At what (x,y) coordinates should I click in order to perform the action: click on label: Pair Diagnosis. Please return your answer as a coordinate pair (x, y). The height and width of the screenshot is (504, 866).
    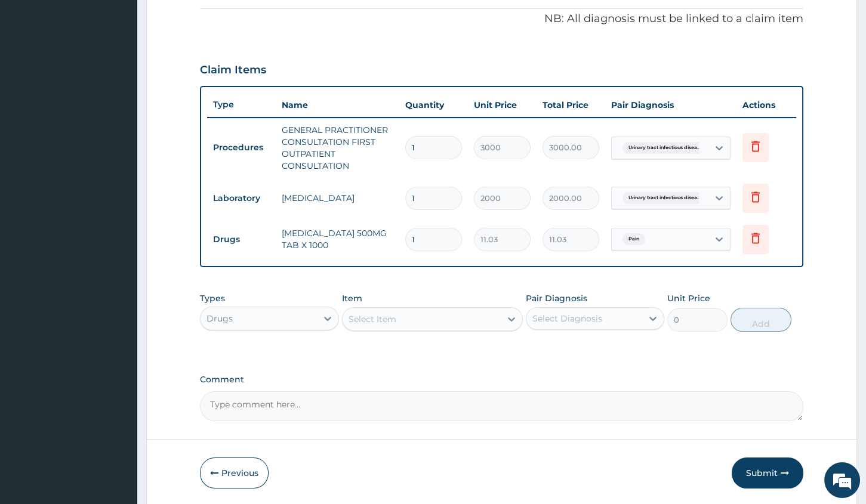
    Looking at the image, I should click on (556, 298).